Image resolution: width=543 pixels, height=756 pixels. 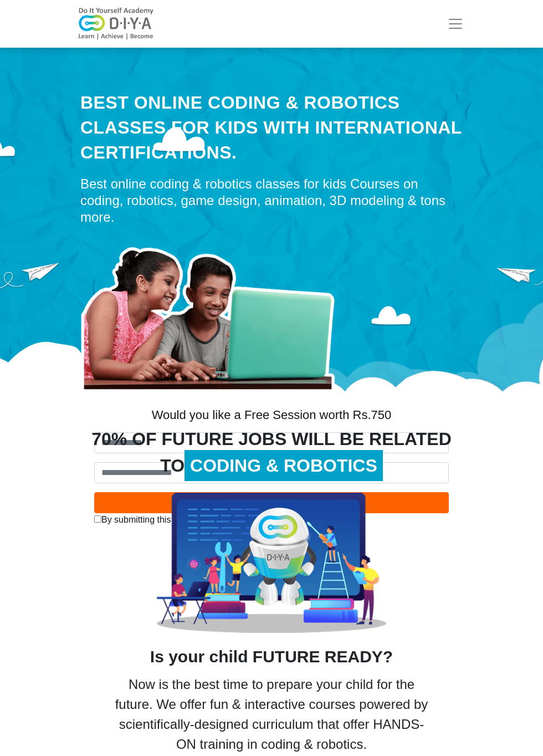 What do you see at coordinates (272, 201) in the screenshot?
I see `div: Best online coding & robotics classes for kids Courses on coding, robotics, game design, animatio...` at bounding box center [272, 201].